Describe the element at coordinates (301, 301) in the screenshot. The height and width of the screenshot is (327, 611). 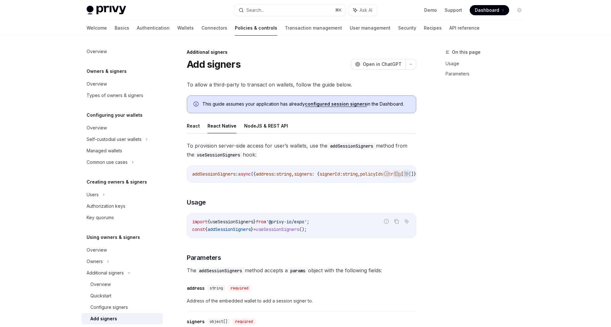
I see `span: Address of the embedded wallet to add a session signer to.` at that location.